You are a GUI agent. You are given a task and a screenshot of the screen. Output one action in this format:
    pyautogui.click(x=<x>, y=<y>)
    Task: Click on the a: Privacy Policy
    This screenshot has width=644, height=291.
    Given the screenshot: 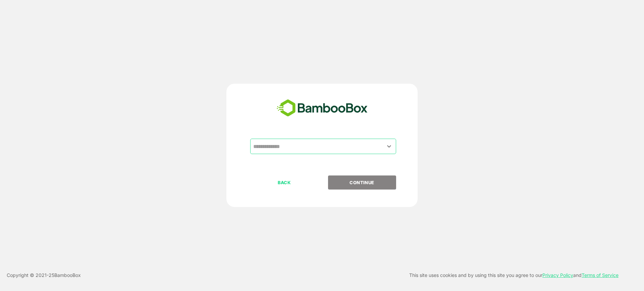 What is the action you would take?
    pyautogui.click(x=558, y=275)
    